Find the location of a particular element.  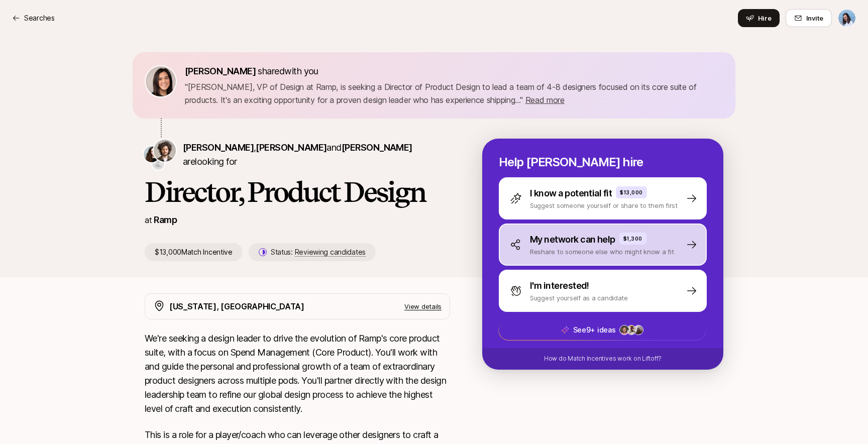

button: Dan Tase is located at coordinates (847, 18).